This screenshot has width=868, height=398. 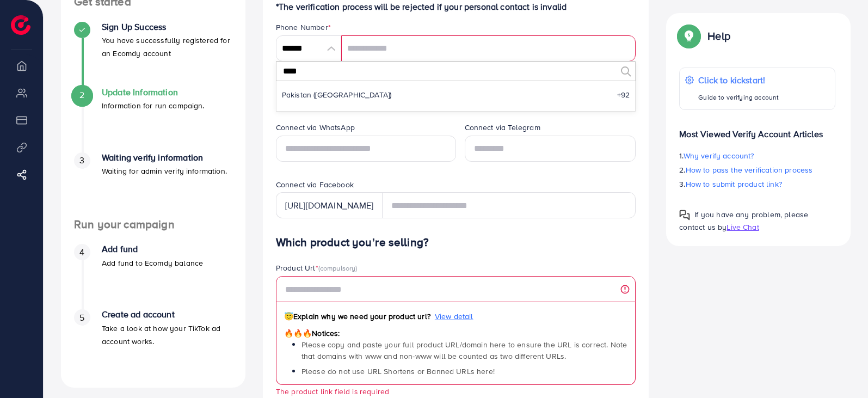 I want to click on p: Take a look at how your TikTok ad account works., so click(x=167, y=335).